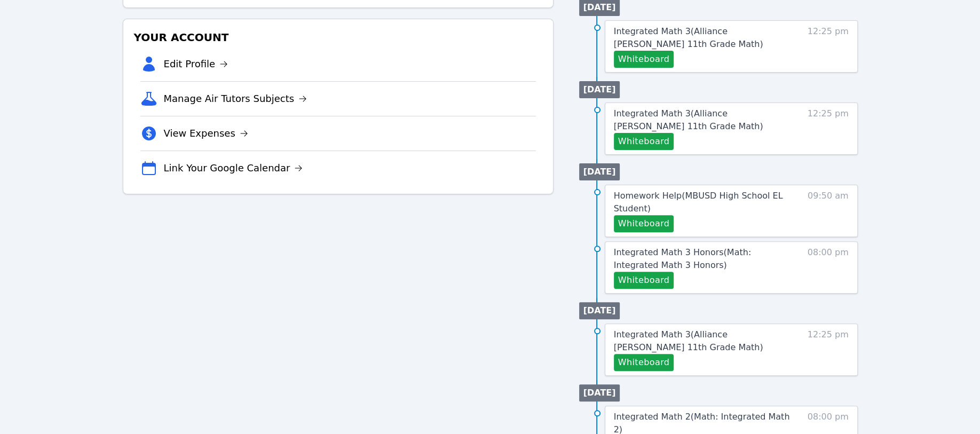  Describe the element at coordinates (196, 64) in the screenshot. I see `a: Edit Profile` at that location.